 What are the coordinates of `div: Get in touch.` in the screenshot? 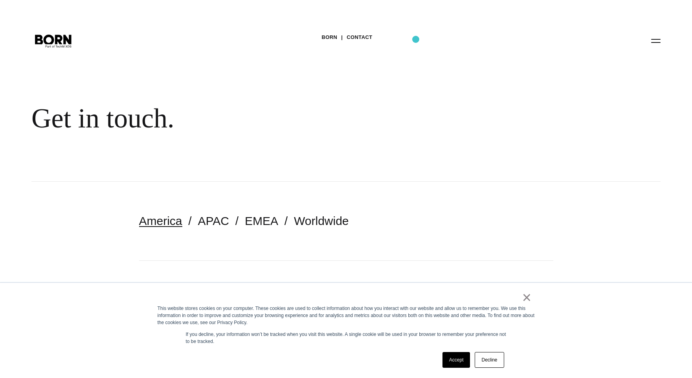 It's located at (256, 118).